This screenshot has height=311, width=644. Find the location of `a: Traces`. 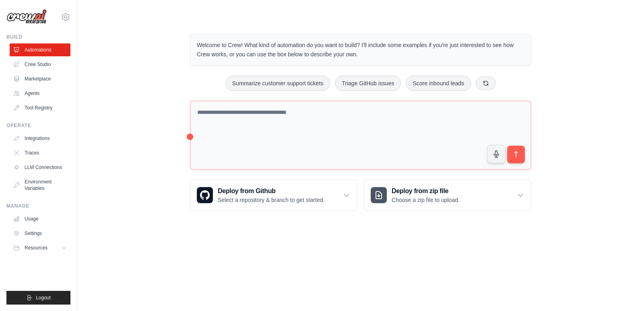

a: Traces is located at coordinates (40, 153).